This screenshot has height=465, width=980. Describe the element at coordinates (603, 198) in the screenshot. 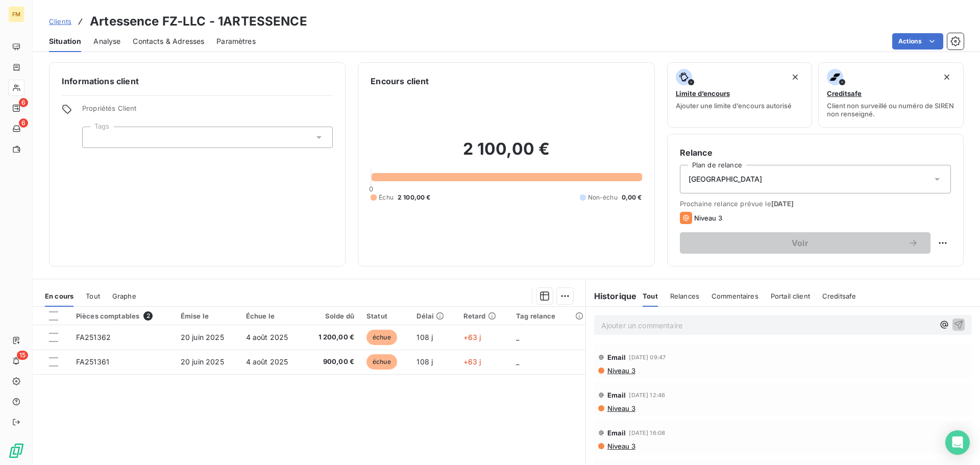

I see `span: Non-échu` at that location.